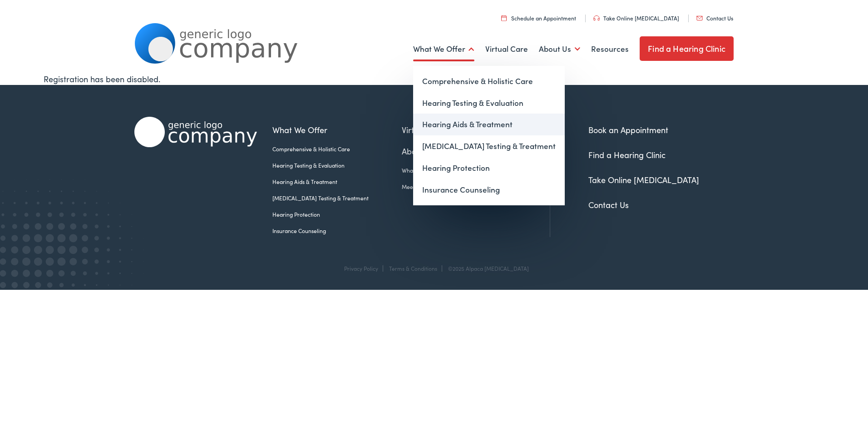 The width and height of the screenshot is (868, 437). Describe the element at coordinates (441, 187) in the screenshot. I see `a: Meet the Team` at that location.